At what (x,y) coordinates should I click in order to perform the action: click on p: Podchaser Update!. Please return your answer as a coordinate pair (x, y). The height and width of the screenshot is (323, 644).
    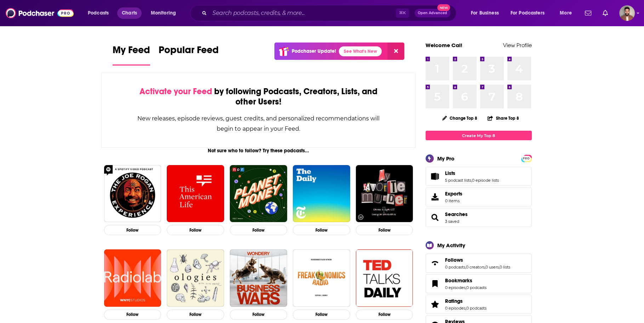
    Looking at the image, I should click on (314, 51).